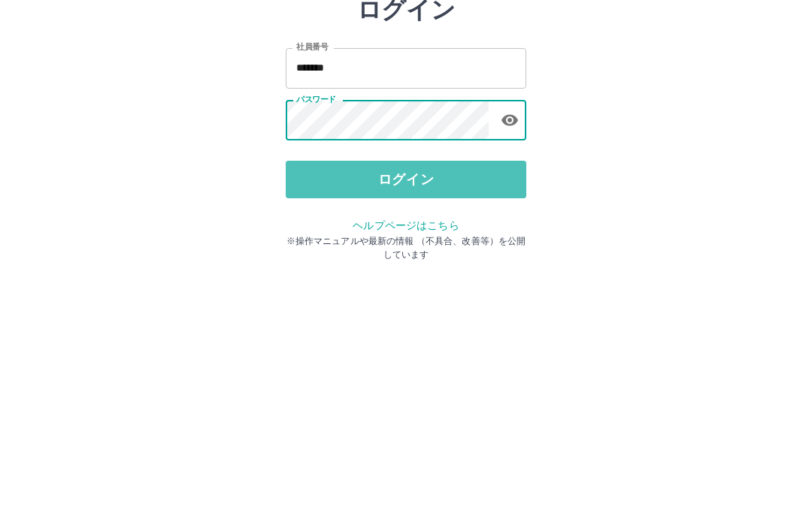  What do you see at coordinates (312, 145) in the screenshot?
I see `label: 社員番号` at bounding box center [312, 145].